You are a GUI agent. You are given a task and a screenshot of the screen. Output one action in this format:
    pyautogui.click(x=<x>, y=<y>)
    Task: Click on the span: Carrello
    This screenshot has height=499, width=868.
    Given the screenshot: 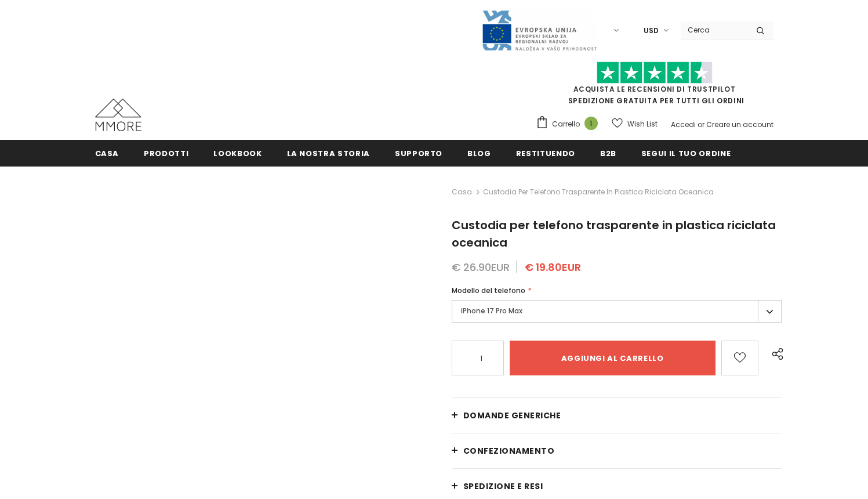 What is the action you would take?
    pyautogui.click(x=566, y=124)
    